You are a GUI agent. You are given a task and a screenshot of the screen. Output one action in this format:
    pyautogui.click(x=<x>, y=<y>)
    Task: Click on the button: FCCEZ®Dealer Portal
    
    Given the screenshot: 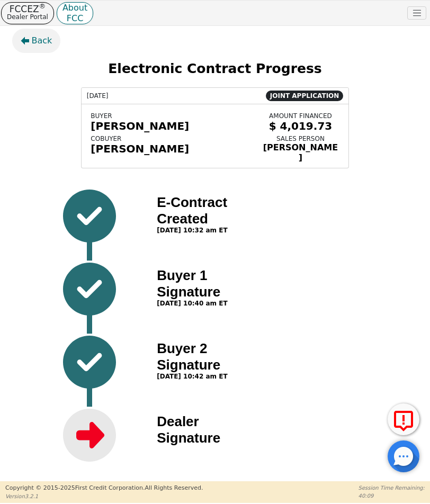 What is the action you would take?
    pyautogui.click(x=28, y=13)
    